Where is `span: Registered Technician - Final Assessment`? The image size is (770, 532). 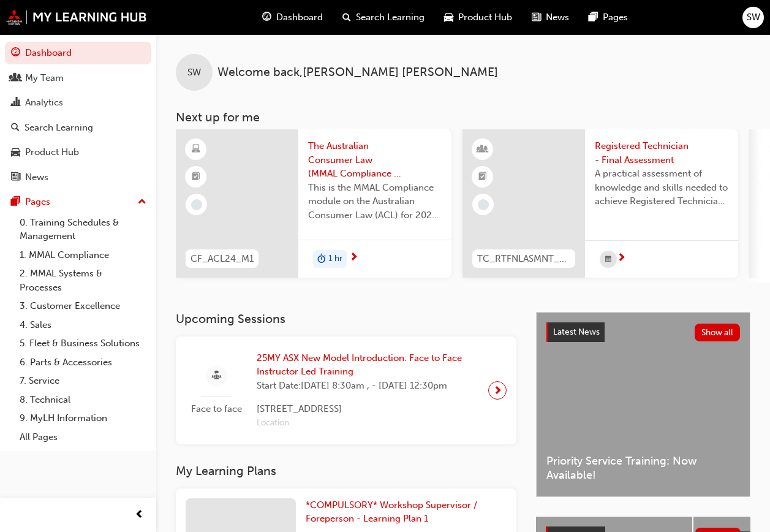
span: Registered Technician - Final Assessment is located at coordinates (662, 153).